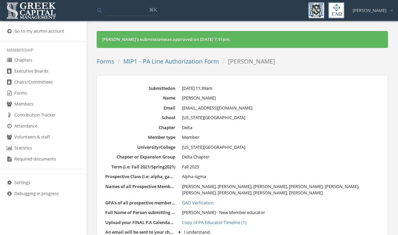  Describe the element at coordinates (105, 61) in the screenshot. I see `a: Forms` at that location.